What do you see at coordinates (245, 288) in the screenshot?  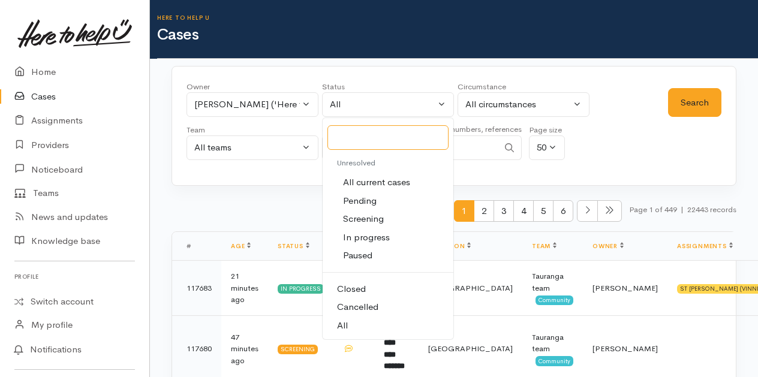 I see `td: 21 minutes ago` at bounding box center [245, 288].